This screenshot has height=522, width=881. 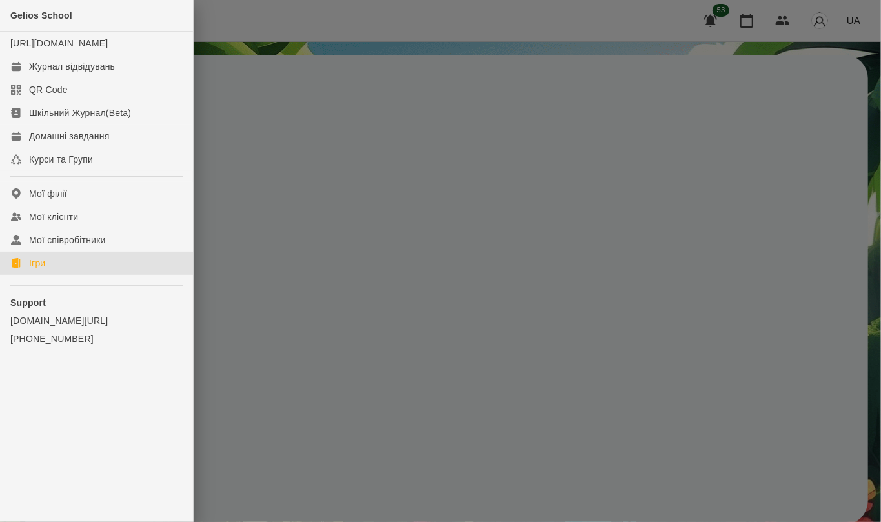 I want to click on div: Домашні завдання, so click(x=69, y=136).